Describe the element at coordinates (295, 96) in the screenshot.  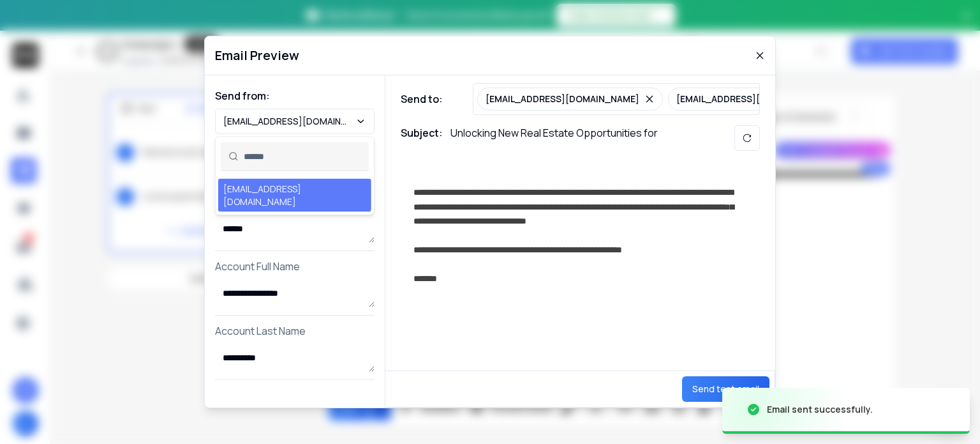
I see `h1: Send from:` at that location.